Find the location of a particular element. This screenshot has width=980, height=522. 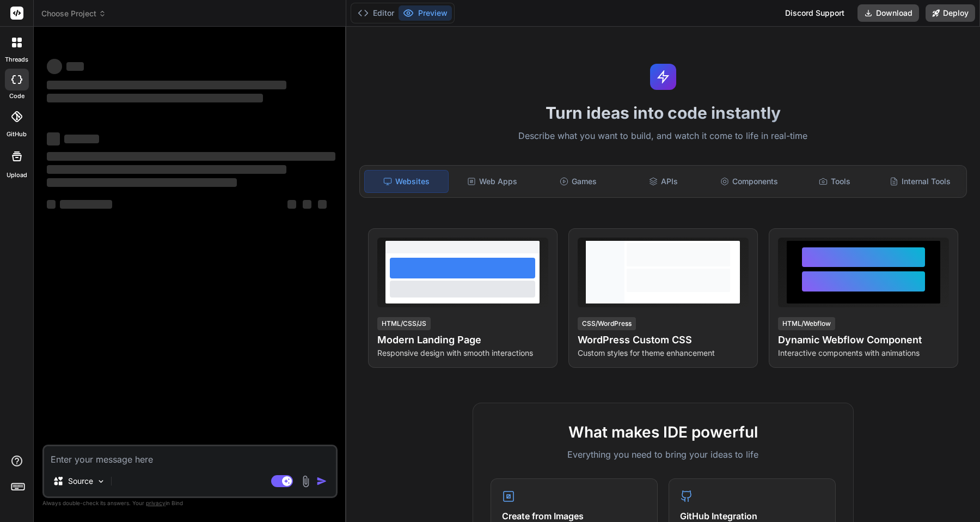

div: HTML/Webflow is located at coordinates (807, 323).